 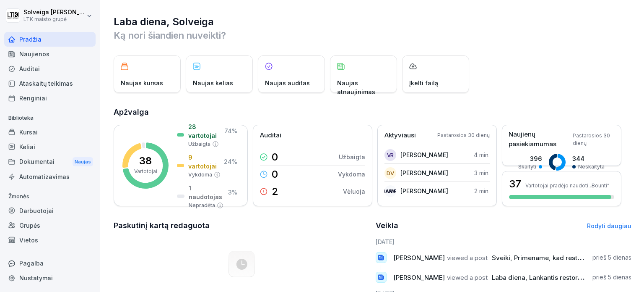 What do you see at coordinates (202, 205) in the screenshot?
I see `font: Nepradėta` at bounding box center [202, 205].